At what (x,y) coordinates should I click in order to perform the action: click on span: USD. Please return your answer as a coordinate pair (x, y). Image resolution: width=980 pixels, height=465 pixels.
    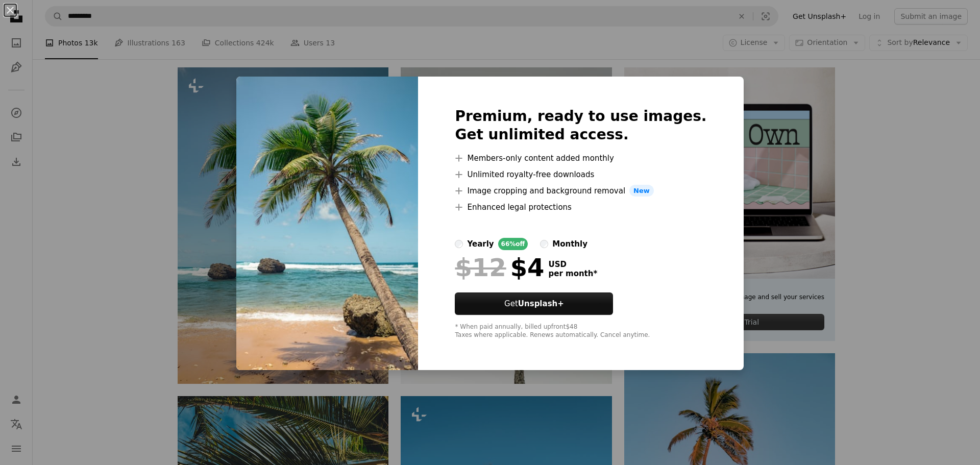
    Looking at the image, I should click on (572, 264).